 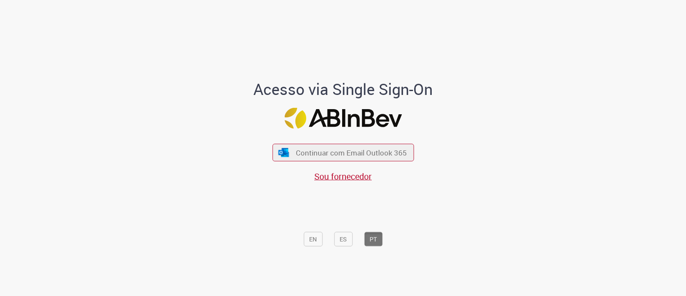 What do you see at coordinates (313, 238) in the screenshot?
I see `button: EN` at bounding box center [313, 238].